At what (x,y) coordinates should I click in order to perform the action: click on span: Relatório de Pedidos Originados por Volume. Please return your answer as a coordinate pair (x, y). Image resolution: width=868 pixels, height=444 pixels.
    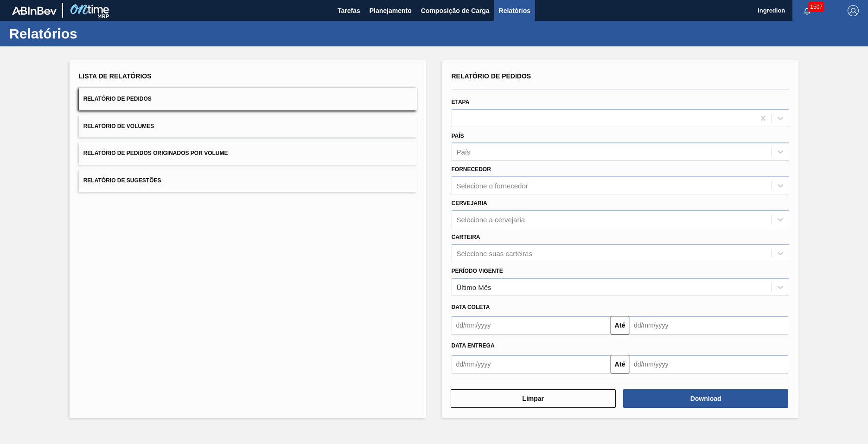
    Looking at the image, I should click on (156, 153).